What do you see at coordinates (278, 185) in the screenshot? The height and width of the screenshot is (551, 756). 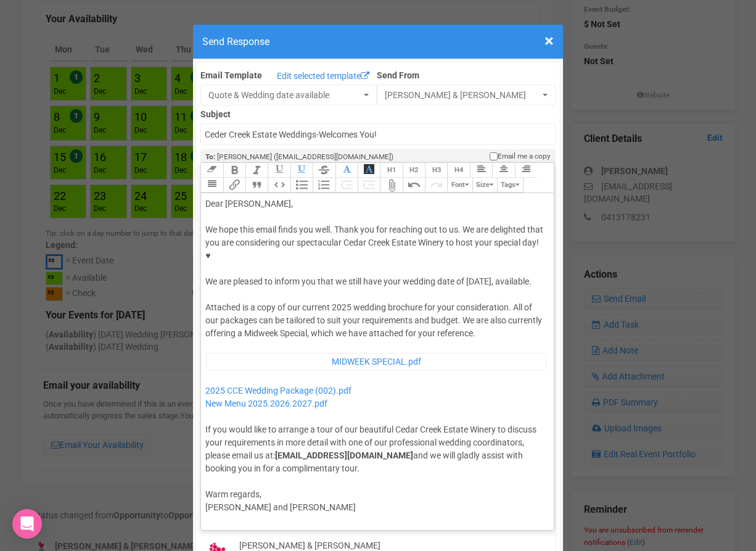 I see `button: Code` at bounding box center [278, 185].